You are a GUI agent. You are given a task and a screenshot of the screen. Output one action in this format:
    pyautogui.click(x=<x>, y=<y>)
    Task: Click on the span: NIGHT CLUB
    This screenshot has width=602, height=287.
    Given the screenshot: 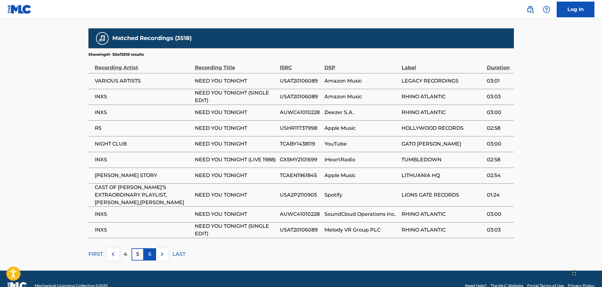 What is the action you would take?
    pyautogui.click(x=143, y=144)
    